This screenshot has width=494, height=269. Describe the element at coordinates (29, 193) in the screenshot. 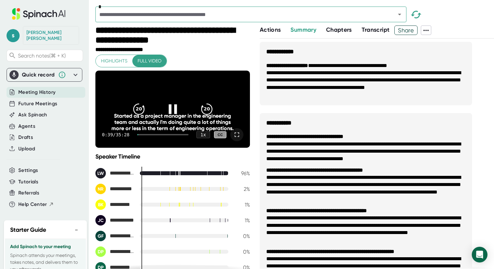

I see `span: Referrals` at that location.